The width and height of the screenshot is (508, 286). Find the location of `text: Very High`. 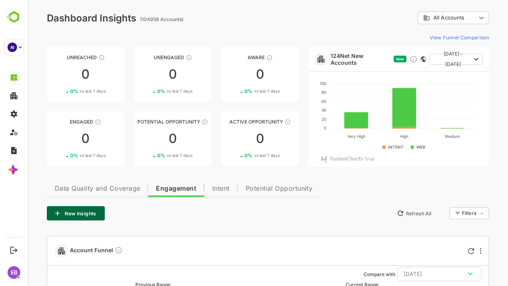

text: Very High is located at coordinates (329, 136).